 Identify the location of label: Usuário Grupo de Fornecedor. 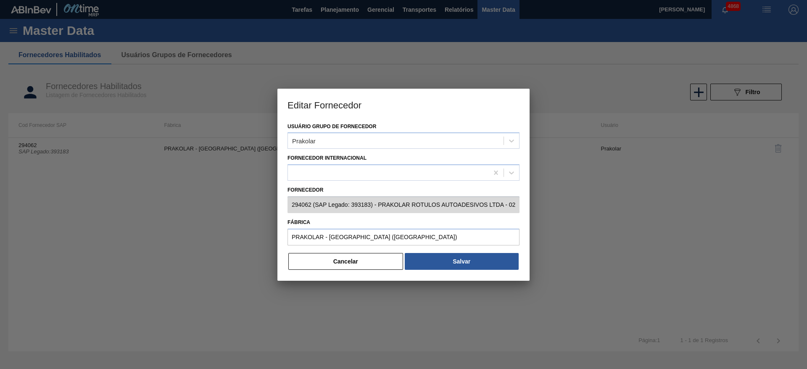
(331, 126).